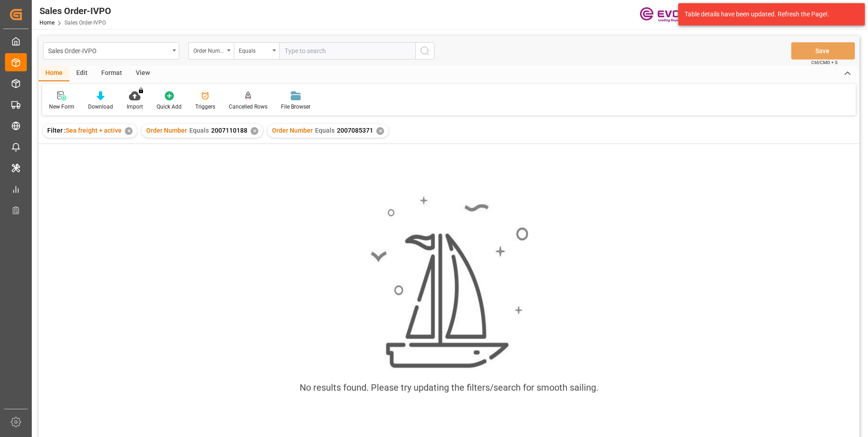 This screenshot has width=868, height=437. I want to click on span: 2007110188, so click(229, 130).